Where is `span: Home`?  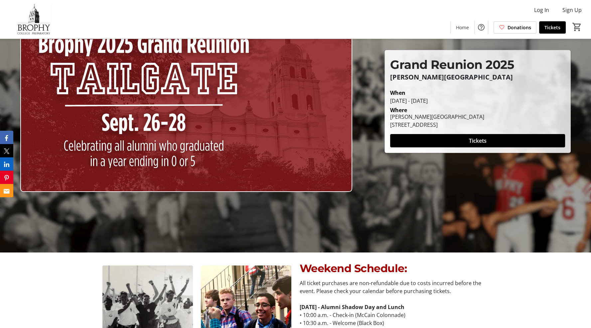 span: Home is located at coordinates (463, 27).